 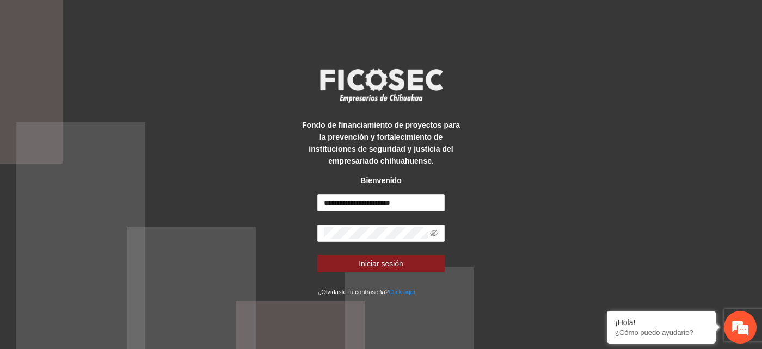 What do you see at coordinates (381, 264) in the screenshot?
I see `span: Iniciar sesión` at bounding box center [381, 264].